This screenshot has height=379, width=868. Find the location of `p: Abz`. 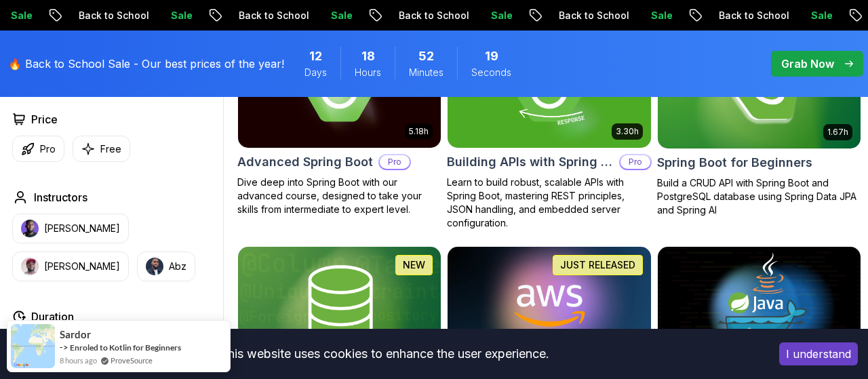

p: Abz is located at coordinates (178, 267).